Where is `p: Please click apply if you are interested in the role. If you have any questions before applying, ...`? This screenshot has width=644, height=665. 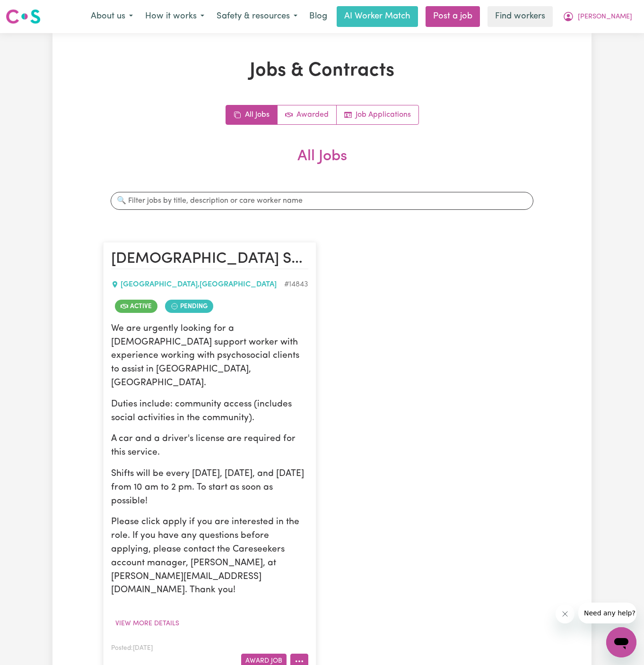
p: Please click apply if you are interested in the role. If you have any questions before applying, ... is located at coordinates (210, 556).